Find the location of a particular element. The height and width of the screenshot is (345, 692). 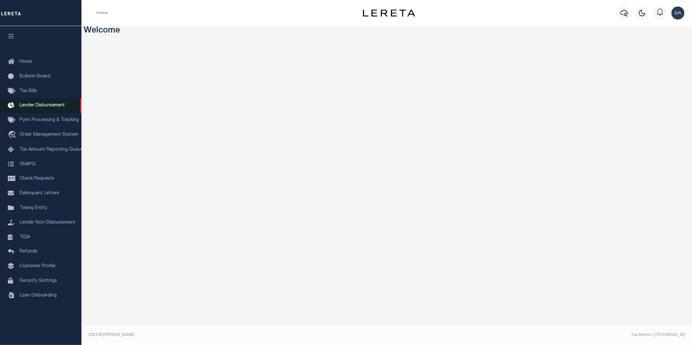

li: Home is located at coordinates (102, 13).